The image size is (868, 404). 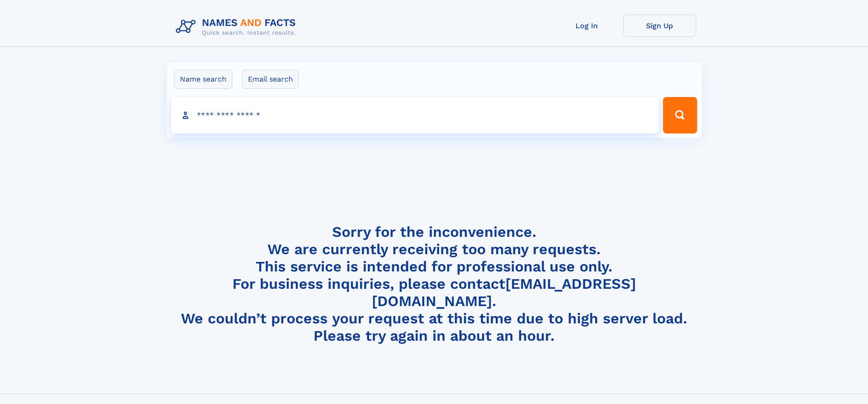 I want to click on input: search input, so click(x=415, y=115).